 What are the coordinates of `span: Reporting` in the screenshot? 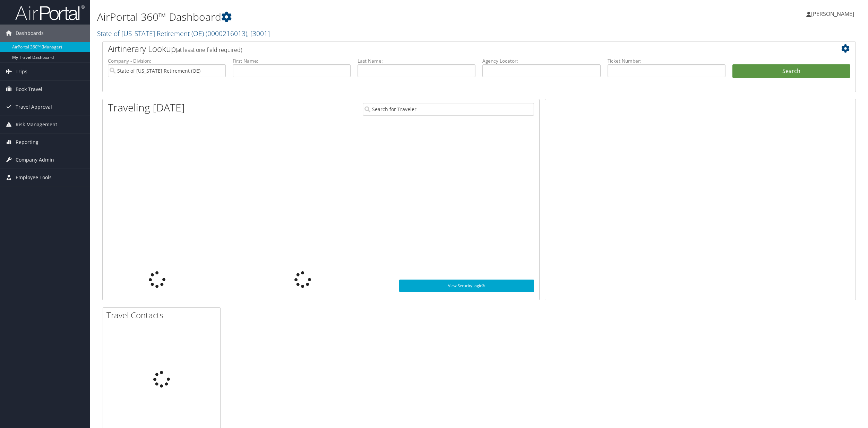 It's located at (27, 142).